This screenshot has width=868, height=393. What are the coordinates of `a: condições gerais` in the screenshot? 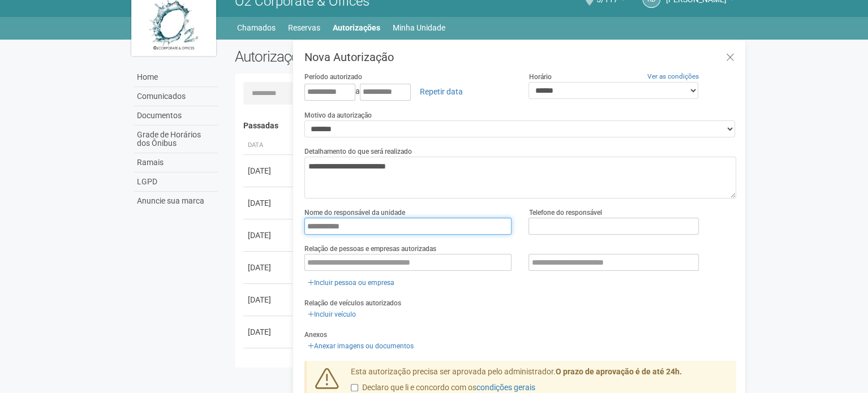 It's located at (506, 387).